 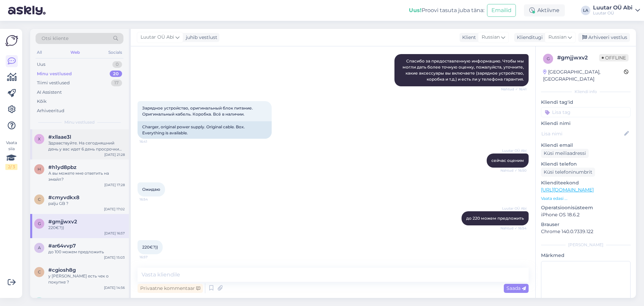 I want to click on div: All, so click(x=39, y=52).